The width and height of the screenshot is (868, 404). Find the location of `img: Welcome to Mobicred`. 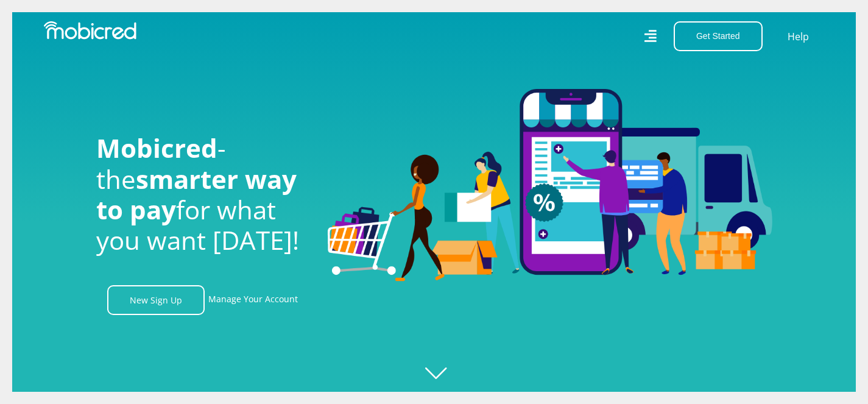

img: Welcome to Mobicred is located at coordinates (550, 185).